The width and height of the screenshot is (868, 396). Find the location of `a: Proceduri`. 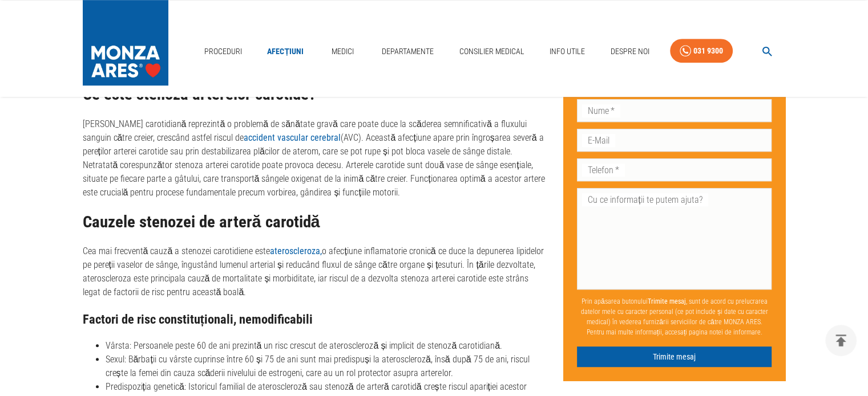

a: Proceduri is located at coordinates (223, 51).